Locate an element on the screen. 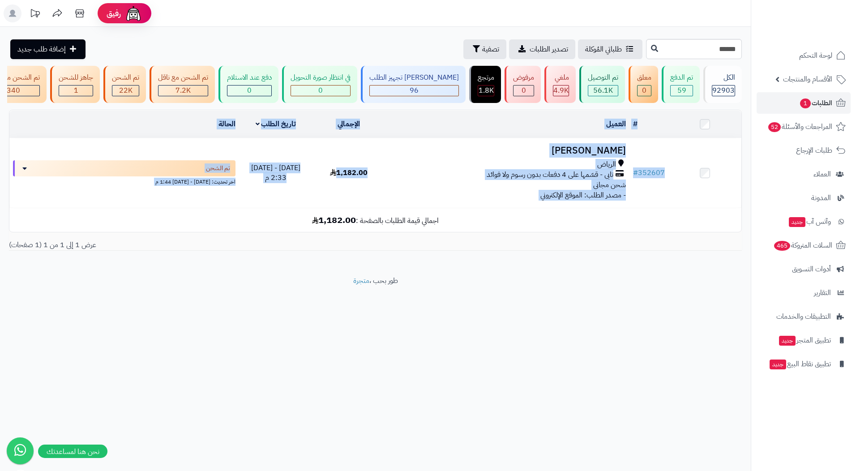 This screenshot has width=856, height=471. span: الطلبات is located at coordinates (815, 103).